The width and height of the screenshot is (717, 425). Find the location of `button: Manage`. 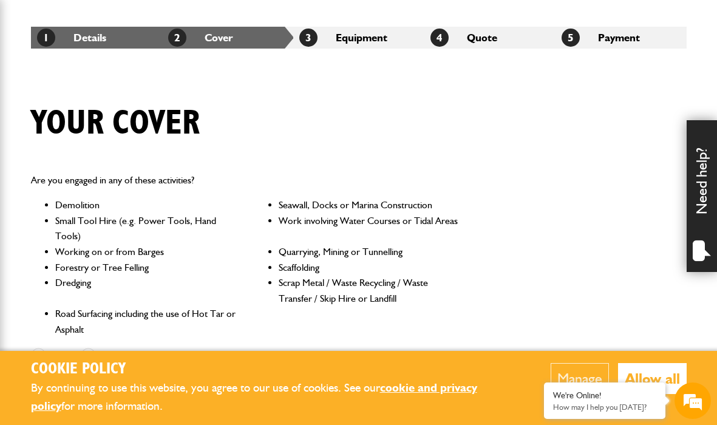

button: Manage is located at coordinates (580, 378).